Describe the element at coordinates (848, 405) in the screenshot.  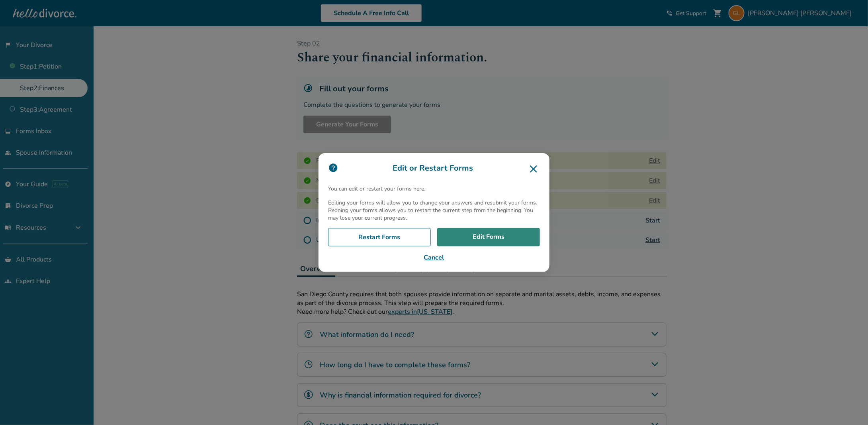
I see `div: Chat Widget` at that location.